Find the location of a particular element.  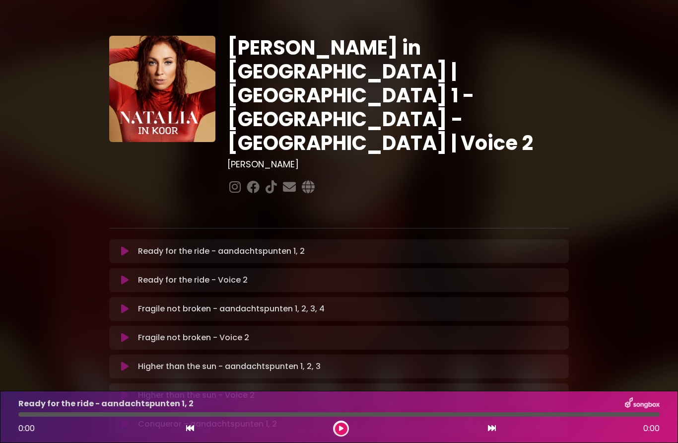

img: songbox-logo-white.png is located at coordinates (642, 403).